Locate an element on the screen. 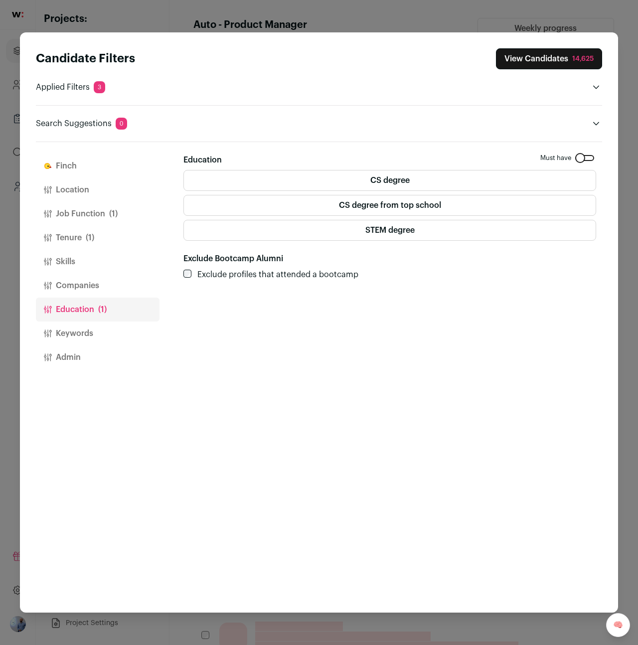  button: Education(1) is located at coordinates (98, 309).